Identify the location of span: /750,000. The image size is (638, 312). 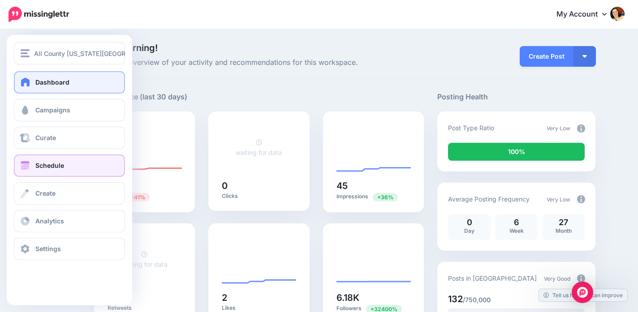
(477, 300).